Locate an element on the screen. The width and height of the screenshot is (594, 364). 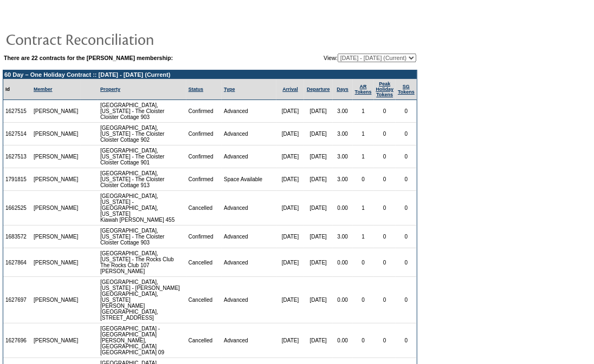
a: Peak HolidayTokens is located at coordinates (385, 90).